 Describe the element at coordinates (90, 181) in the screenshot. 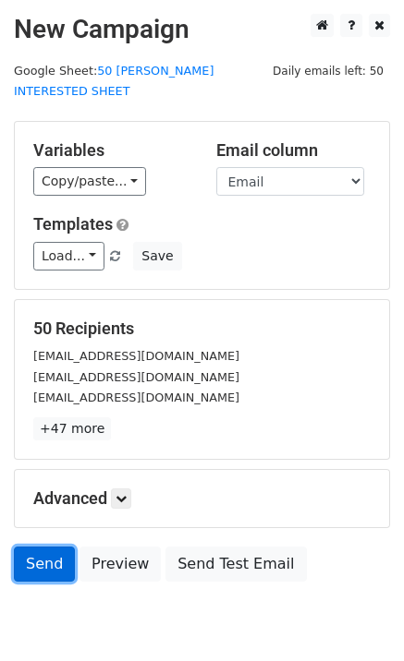

I see `a: Copy/paste...` at that location.